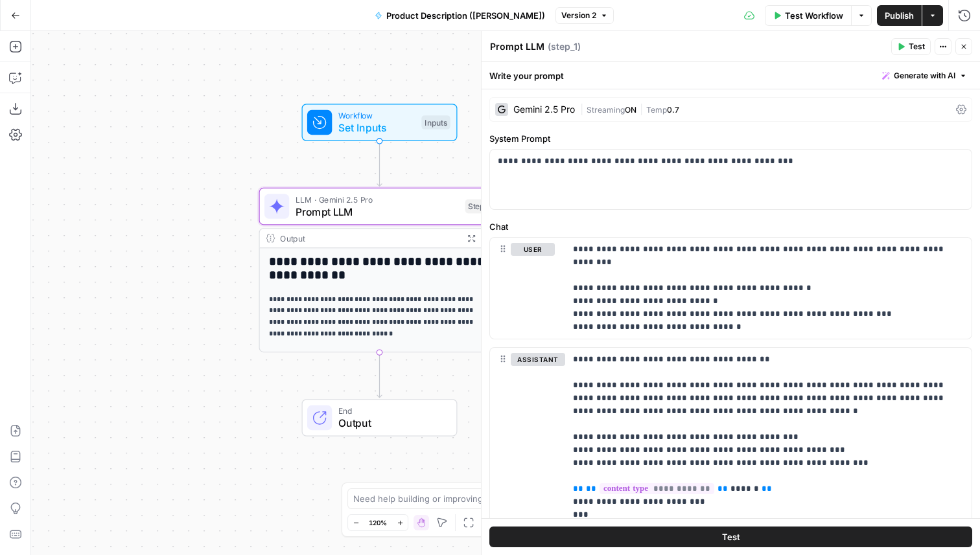 The width and height of the screenshot is (980, 555). Describe the element at coordinates (730, 139) in the screenshot. I see `label: System Prompt` at that location.